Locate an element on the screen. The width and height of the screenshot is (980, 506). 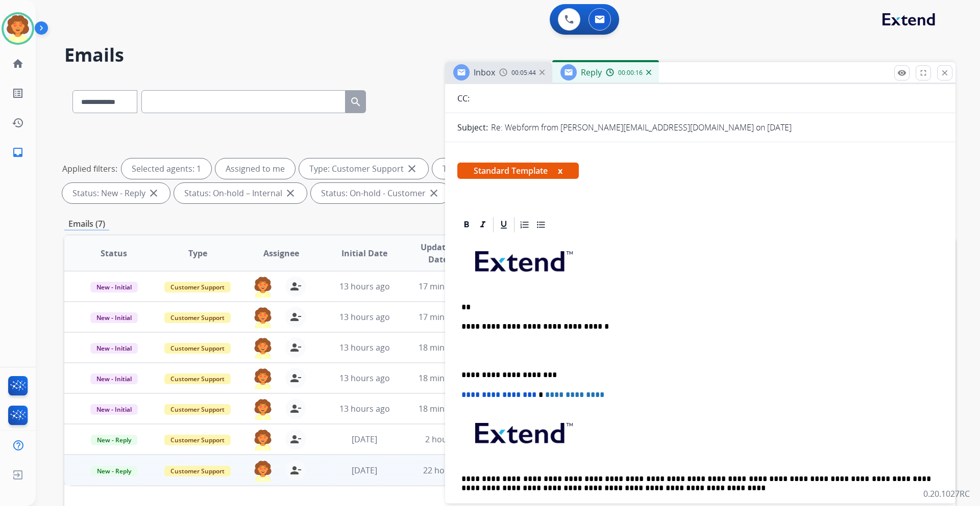
mat-icon: inbox is located at coordinates (18, 153).